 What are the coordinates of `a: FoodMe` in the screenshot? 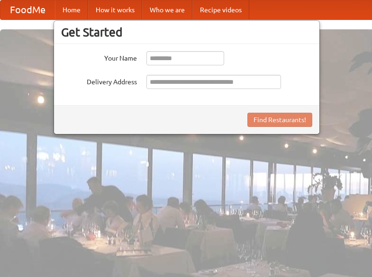 It's located at (27, 10).